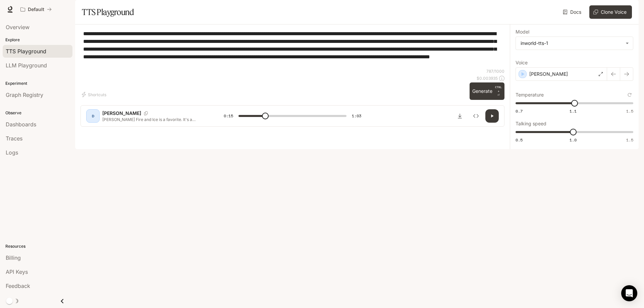 This screenshot has width=644, height=308. What do you see at coordinates (629, 293) in the screenshot?
I see `div: Open Intercom Messenger` at bounding box center [629, 293].